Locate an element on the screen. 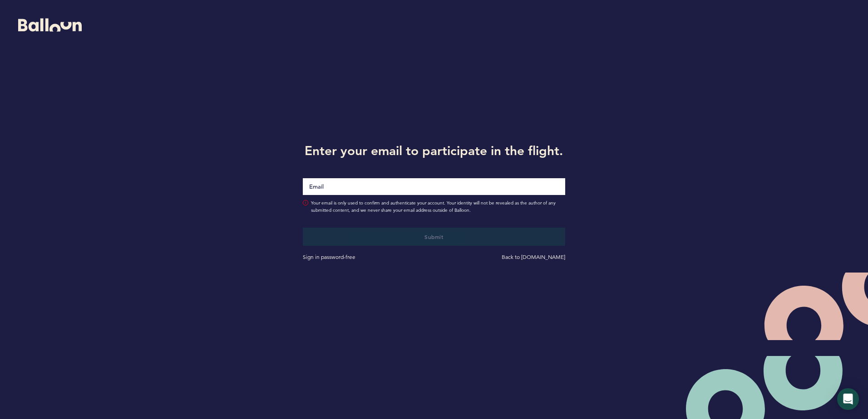 This screenshot has height=419, width=868. button: Submit is located at coordinates (433, 237).